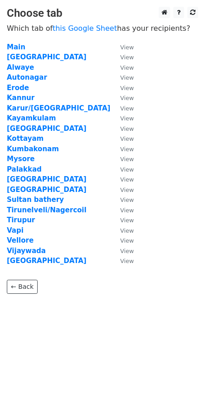 This screenshot has width=205, height=402. I want to click on a: Vapi, so click(15, 231).